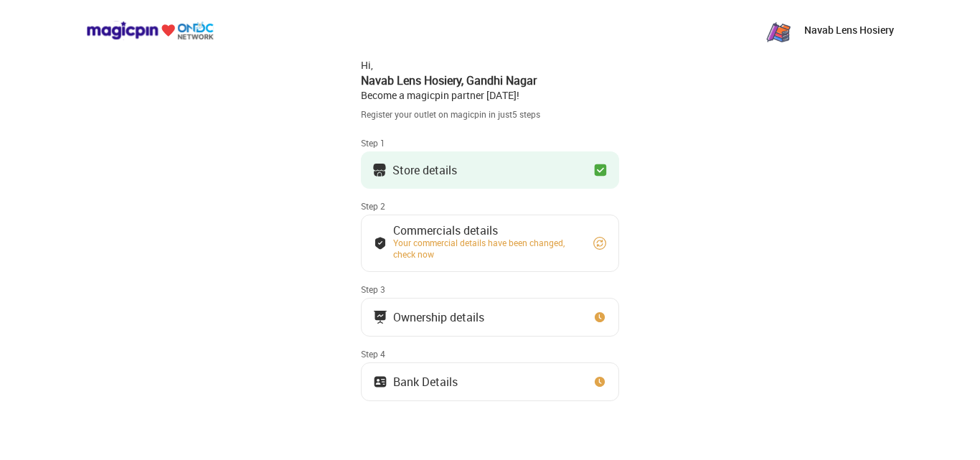  Describe the element at coordinates (778, 30) in the screenshot. I see `img: zN8eeJ7_1yFC7u6ROh_yaNnuSMByXp4ytvKet0ObAKR-3G77a2RQhNqTzPi8_o_OMQ7Yu_PgX43RpeKyGayj_rdr-Pw` at that location.